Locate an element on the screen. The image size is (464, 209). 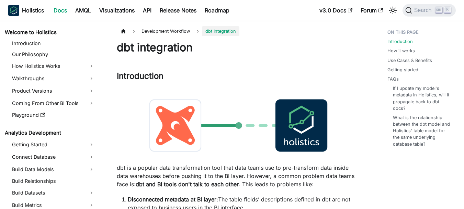
button: Switch between dark and light mode (currently light mode) is located at coordinates (393, 10).